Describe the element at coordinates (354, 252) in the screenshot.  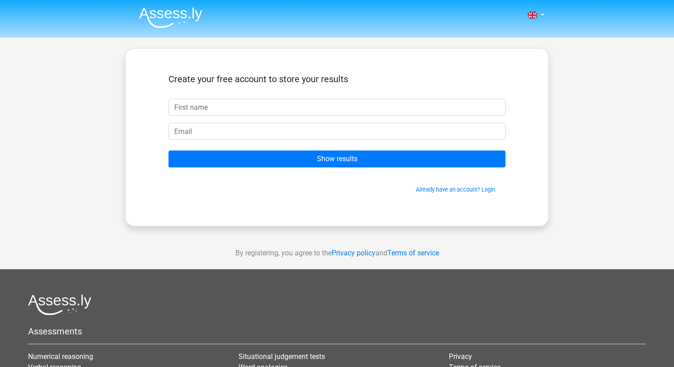
I see `a: Privacy policy` at that location.